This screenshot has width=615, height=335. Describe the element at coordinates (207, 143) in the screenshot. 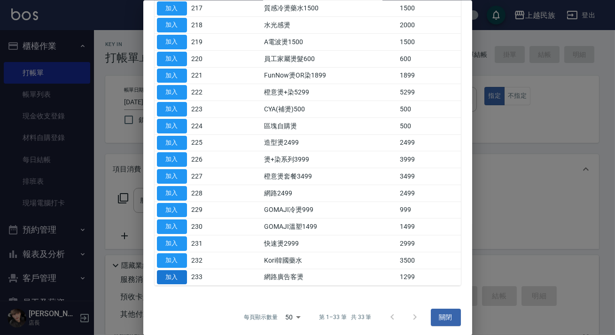

I see `td: 225` at that location.